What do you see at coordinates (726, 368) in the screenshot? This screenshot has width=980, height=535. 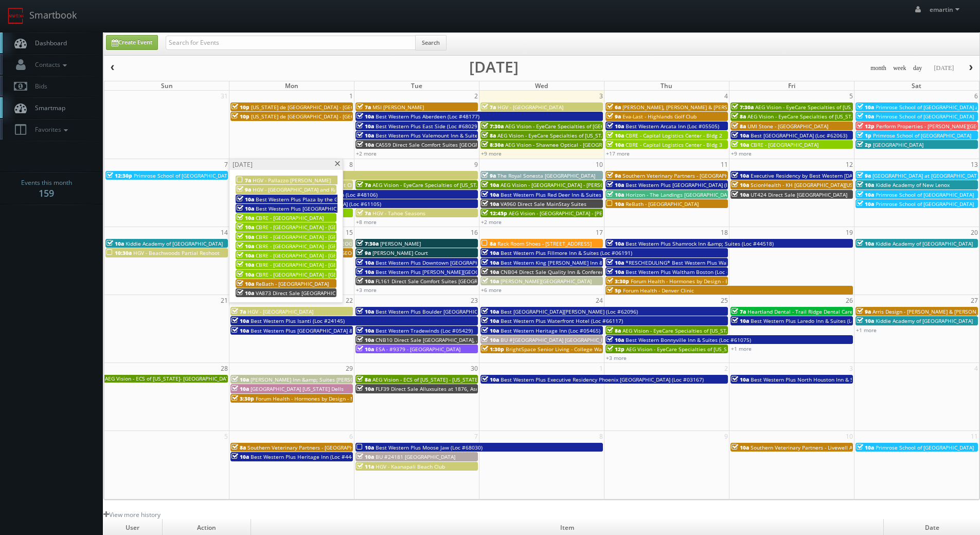 I see `span: 2` at bounding box center [726, 368].